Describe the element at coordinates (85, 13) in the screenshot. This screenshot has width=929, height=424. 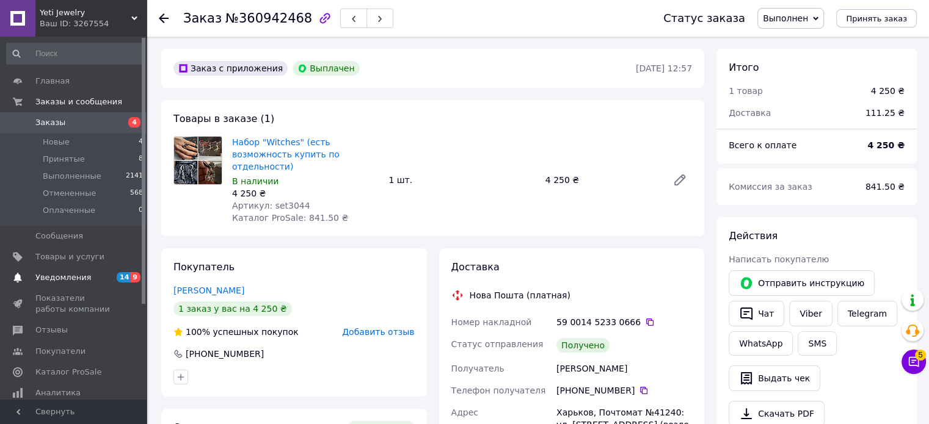
I see `span: Yeti Jewelry` at that location.